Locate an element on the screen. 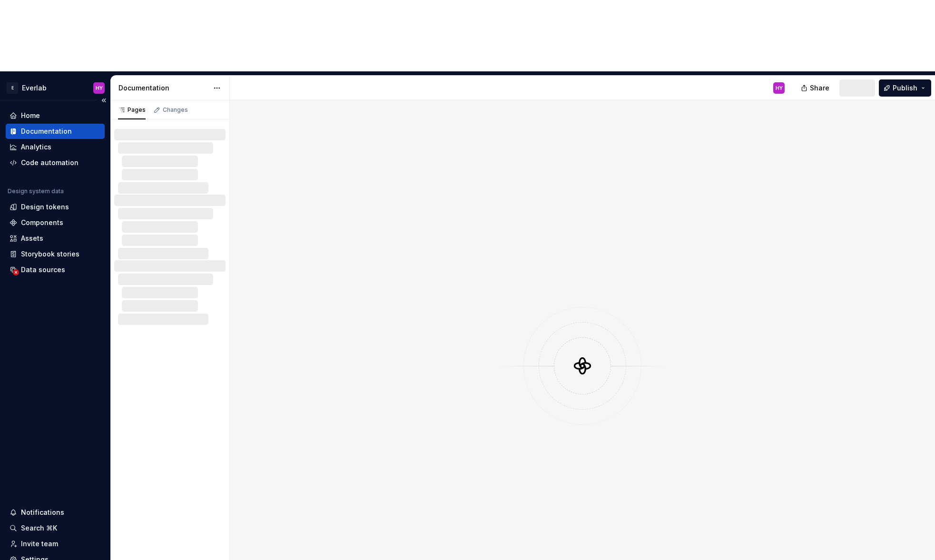 The height and width of the screenshot is (560, 935). button: Notifications is located at coordinates (55, 512).